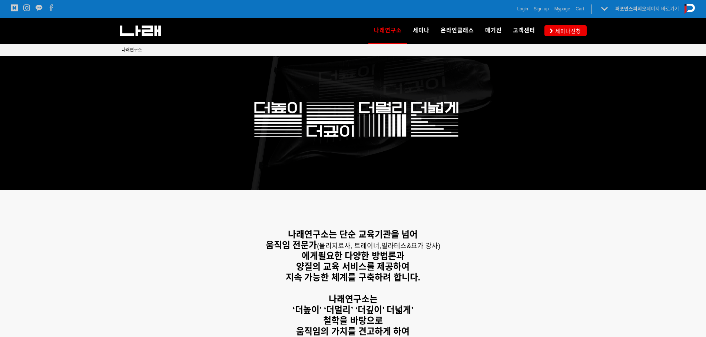 The width and height of the screenshot is (706, 337). I want to click on a: 매거진, so click(493, 31).